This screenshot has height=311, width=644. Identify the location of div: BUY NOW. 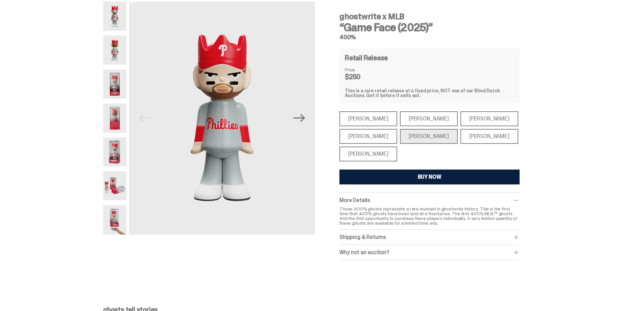
(429, 177).